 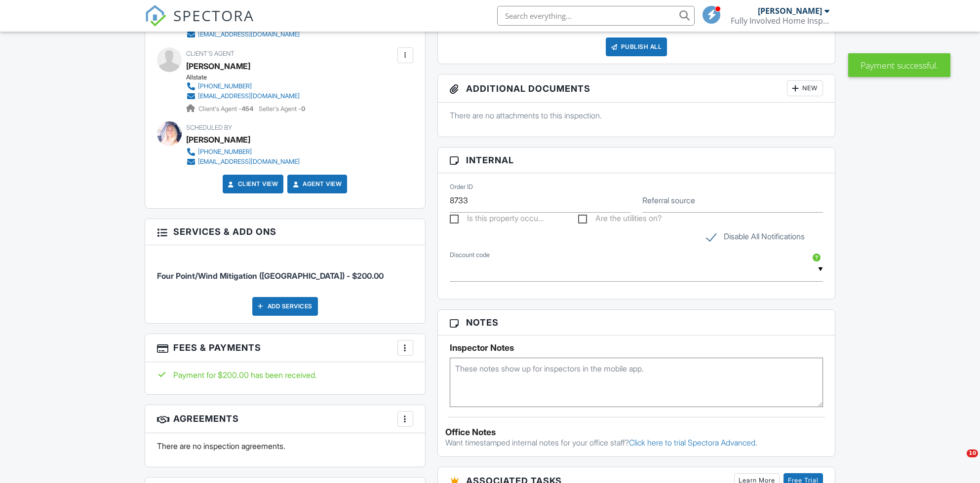 I want to click on p: There are no attachments to this inspection., so click(x=637, y=116).